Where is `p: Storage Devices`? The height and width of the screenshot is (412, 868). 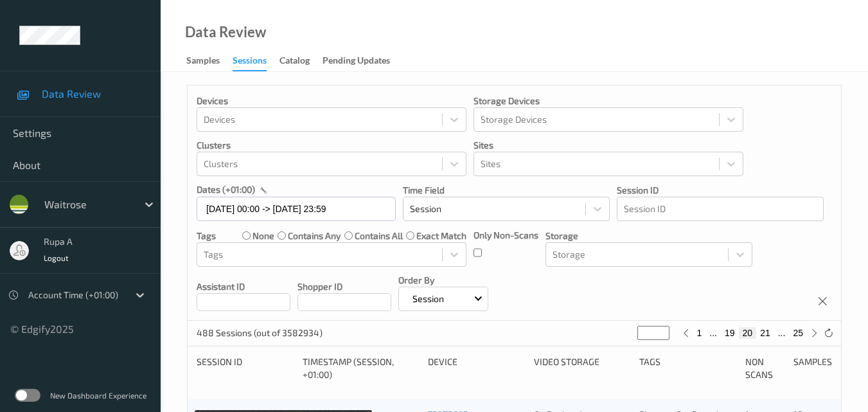 p: Storage Devices is located at coordinates (608, 101).